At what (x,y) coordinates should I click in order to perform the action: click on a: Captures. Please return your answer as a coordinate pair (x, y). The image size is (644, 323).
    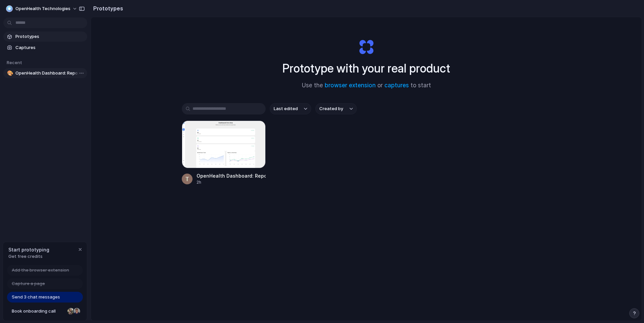
    Looking at the image, I should click on (45, 48).